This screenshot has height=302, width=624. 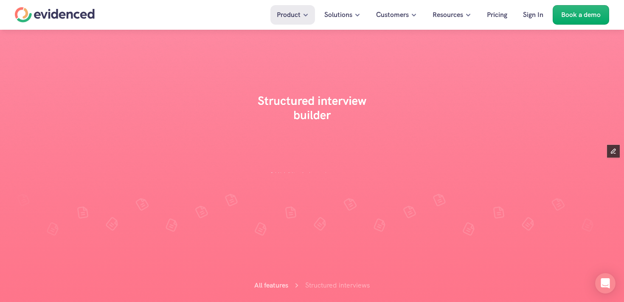 I want to click on p: Structured interviews, so click(x=338, y=285).